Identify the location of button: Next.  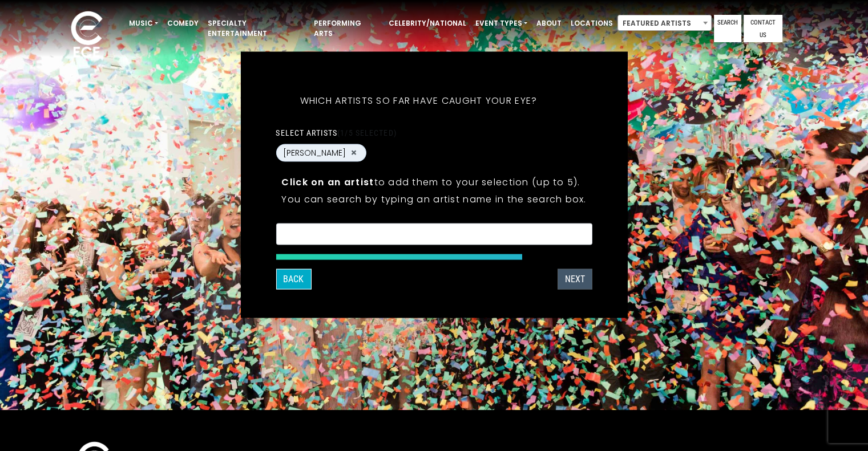
(575, 279).